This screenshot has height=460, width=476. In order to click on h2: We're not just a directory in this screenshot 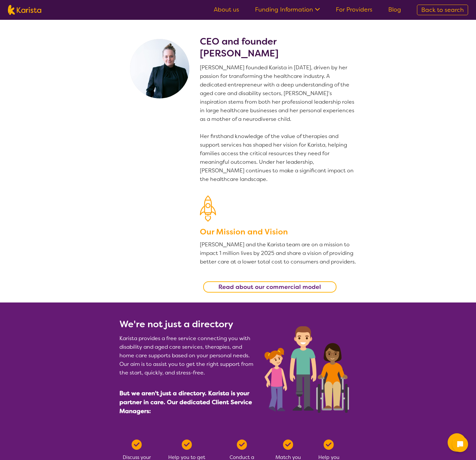, I will do `click(188, 324)`.